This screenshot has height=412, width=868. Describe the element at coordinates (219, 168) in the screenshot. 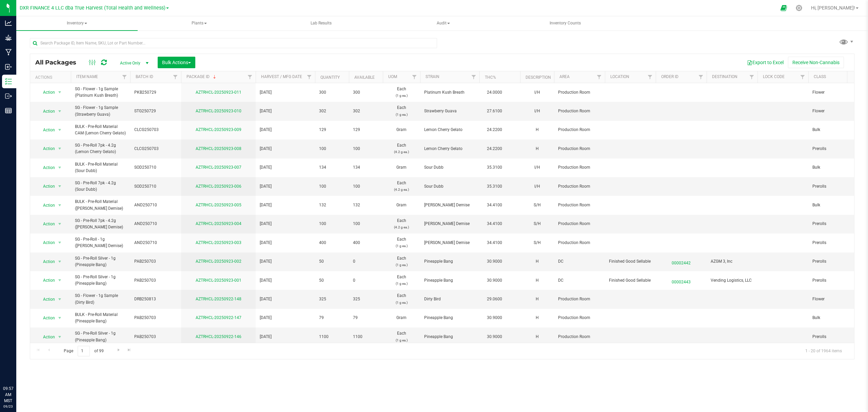

I see `a: AZTRHCL-20250923-007` at that location.